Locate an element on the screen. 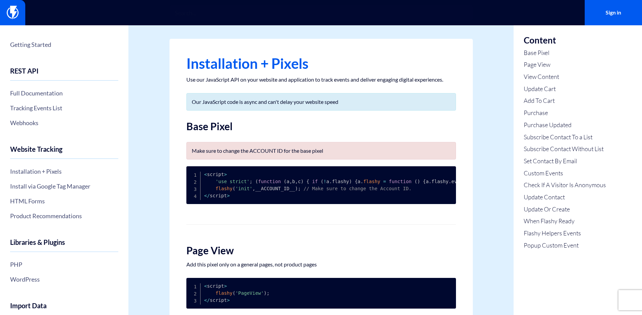 Image resolution: width=642 pixels, height=315 pixels. p: Our JavaScript code is async and can't delay your website speed is located at coordinates (321, 102).